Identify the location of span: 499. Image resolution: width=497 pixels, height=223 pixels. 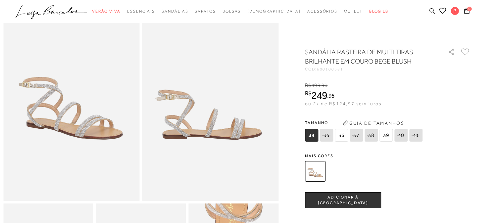
(315, 85).